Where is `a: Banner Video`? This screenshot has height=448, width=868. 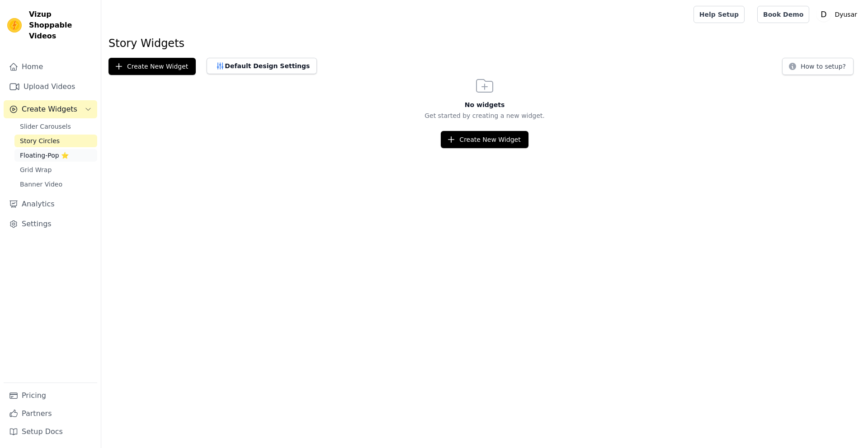
a: Banner Video is located at coordinates (56, 185).